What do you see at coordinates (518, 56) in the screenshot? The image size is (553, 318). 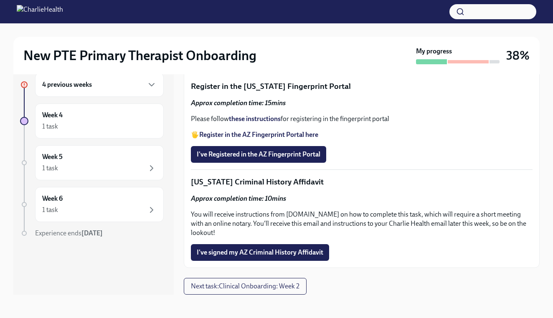 I see `h3: 38%` at bounding box center [518, 56].